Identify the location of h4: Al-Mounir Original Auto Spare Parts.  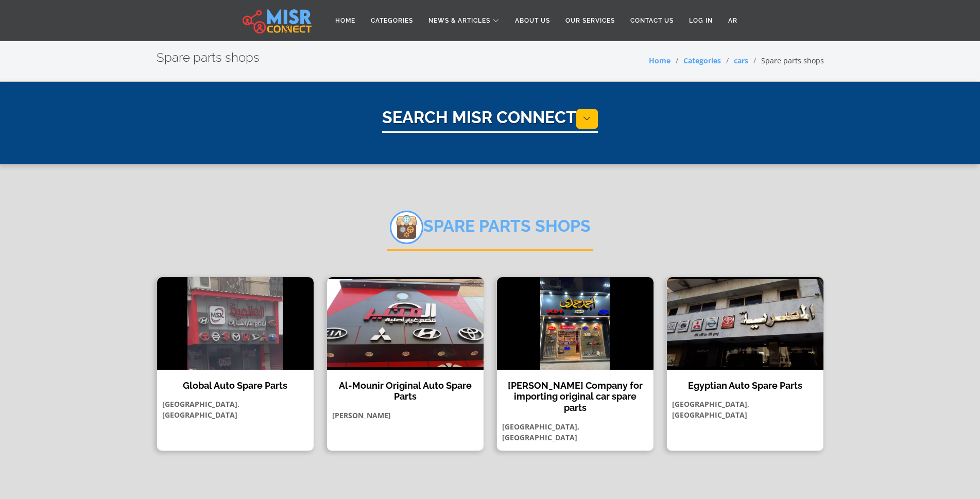
(405, 391).